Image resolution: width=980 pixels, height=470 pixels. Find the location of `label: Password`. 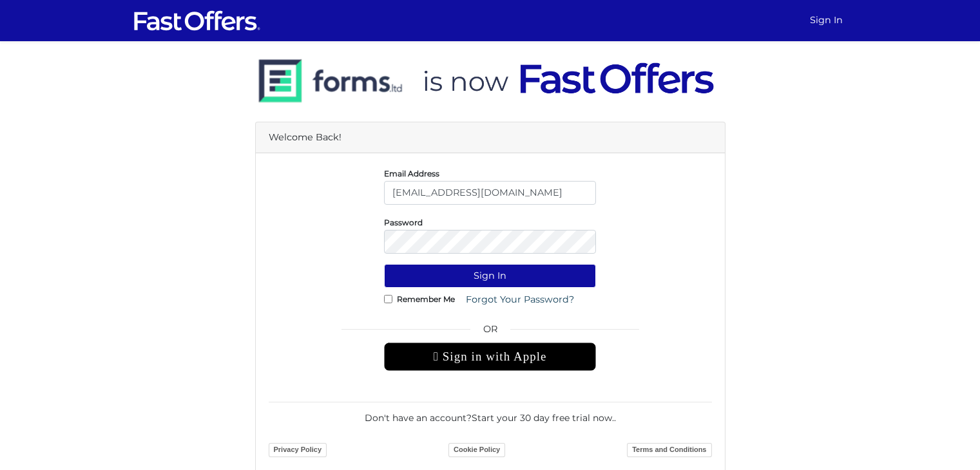

label: Password is located at coordinates (403, 222).